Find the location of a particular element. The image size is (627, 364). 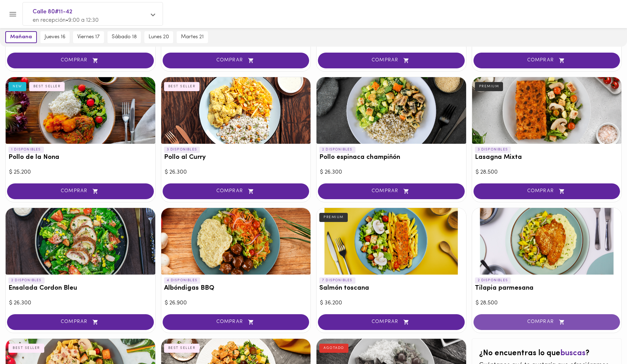

button: sábado 18 is located at coordinates (124, 37).